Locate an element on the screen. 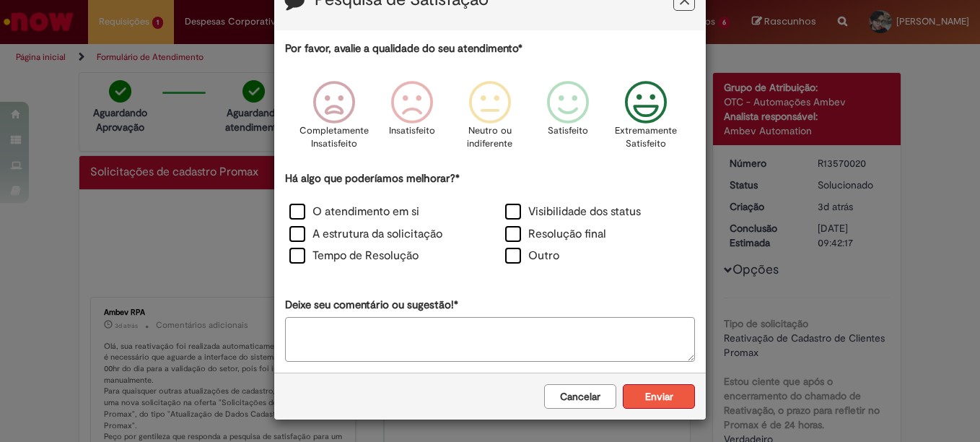 The image size is (980, 442). div: Satisfeito is located at coordinates (568, 119).